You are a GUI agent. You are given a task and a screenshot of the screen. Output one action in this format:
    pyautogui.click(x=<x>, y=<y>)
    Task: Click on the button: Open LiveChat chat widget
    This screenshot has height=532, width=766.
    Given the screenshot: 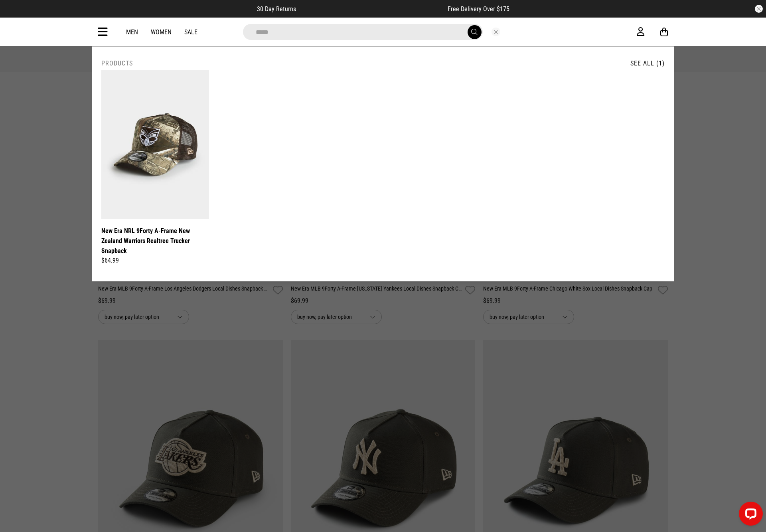 What is the action you would take?
    pyautogui.click(x=19, y=15)
    